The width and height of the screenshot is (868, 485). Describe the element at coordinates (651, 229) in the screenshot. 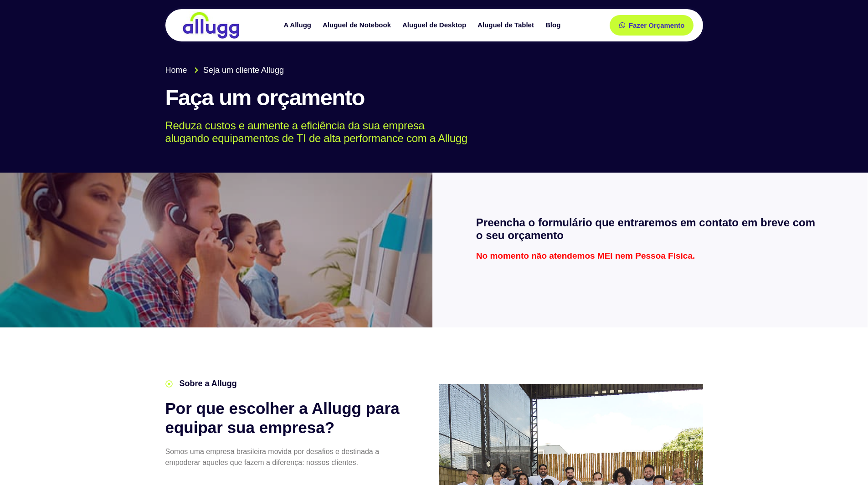

I see `h2: Preencha o formulário que entraremos em contato em breve com o seu orçamento` at that location.